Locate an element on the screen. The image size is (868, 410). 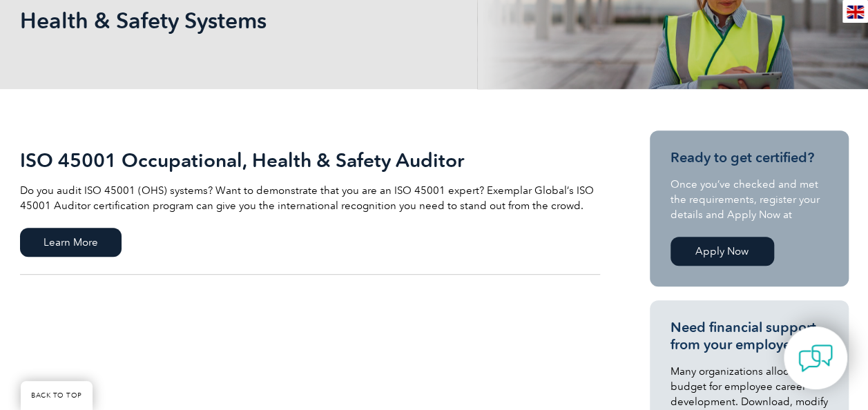
h2: ISO 45001 Occupational, Health & Safety Auditor is located at coordinates (310, 160).